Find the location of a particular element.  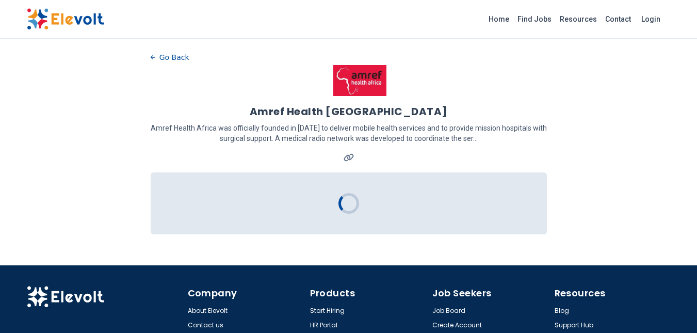

h4: Job Seekers is located at coordinates (490, 293).